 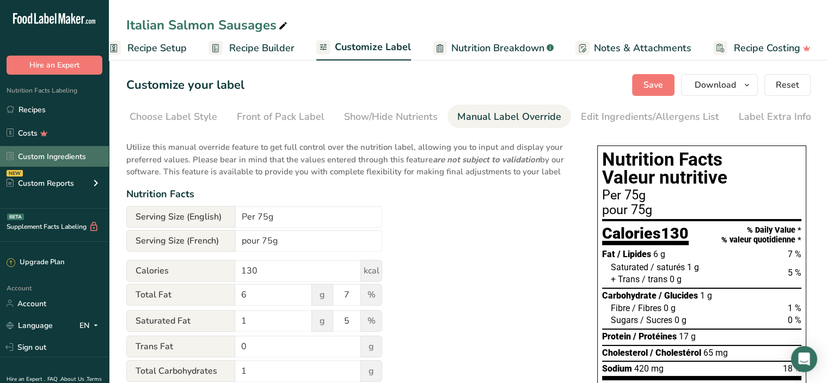 I want to click on span: 5 %, so click(x=794, y=272).